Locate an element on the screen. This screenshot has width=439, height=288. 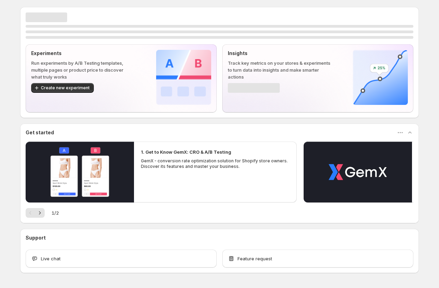
span: 1 / 2 is located at coordinates (55, 213).